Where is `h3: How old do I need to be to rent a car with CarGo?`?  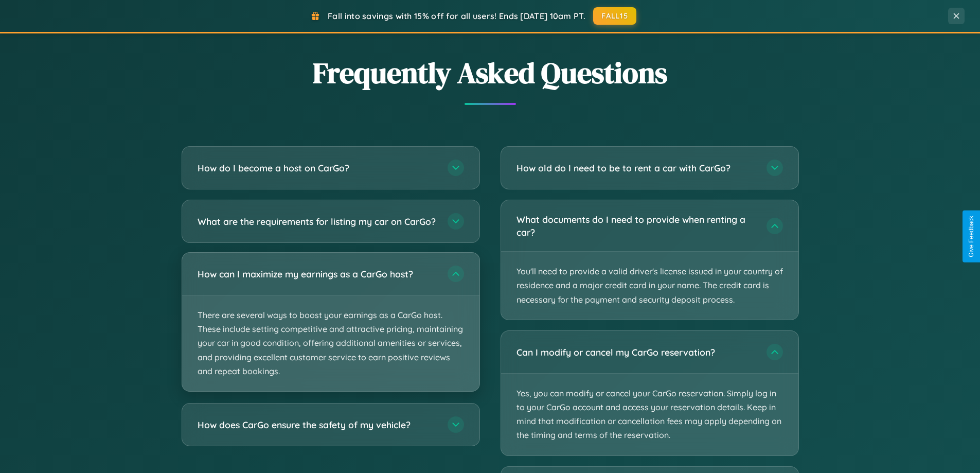 h3: How old do I need to be to rent a car with CarGo? is located at coordinates (637, 167).